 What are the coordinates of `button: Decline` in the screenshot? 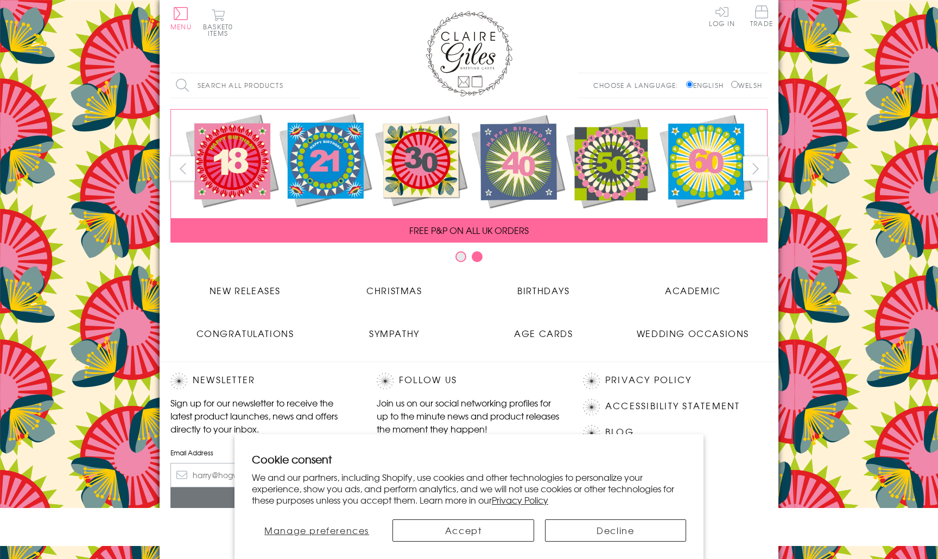 It's located at (616, 531).